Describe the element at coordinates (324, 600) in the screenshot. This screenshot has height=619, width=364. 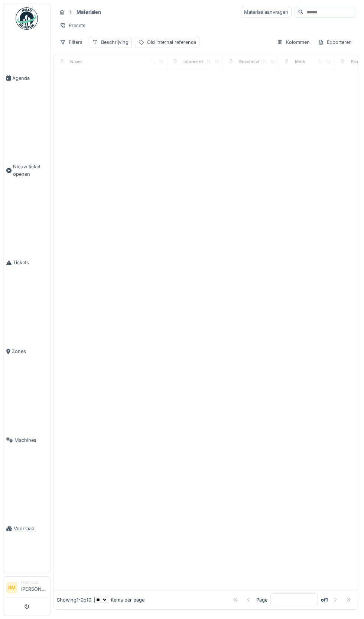
I see `strong: of 1` at that location.